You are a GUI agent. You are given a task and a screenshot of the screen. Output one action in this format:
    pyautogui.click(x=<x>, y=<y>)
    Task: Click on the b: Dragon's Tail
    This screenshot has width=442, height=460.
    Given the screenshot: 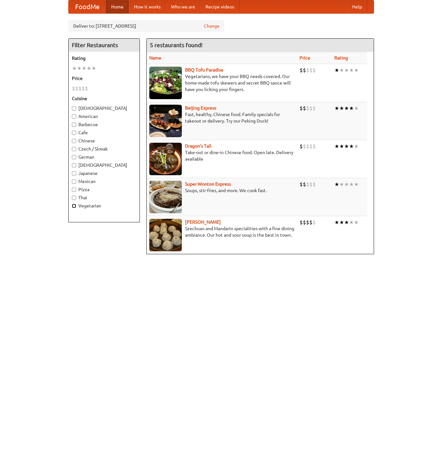 What is the action you would take?
    pyautogui.click(x=198, y=146)
    